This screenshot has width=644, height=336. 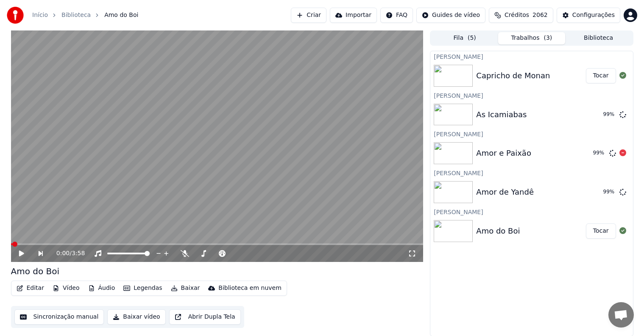 I want to click on div: As Icamiabas, so click(x=502, y=115).